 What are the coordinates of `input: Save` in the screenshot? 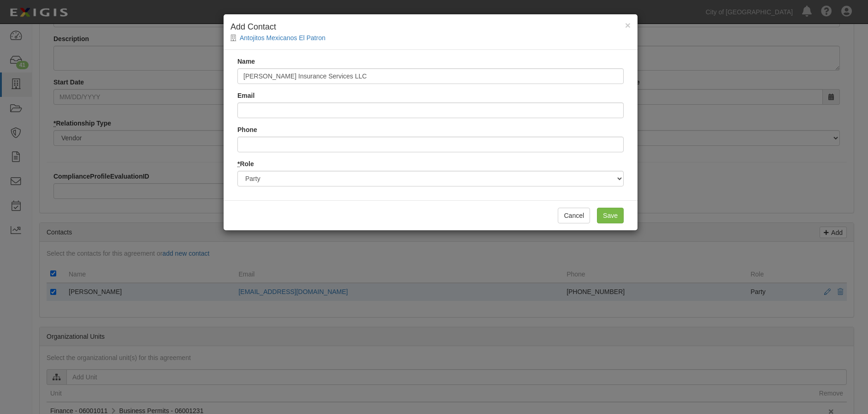 It's located at (610, 215).